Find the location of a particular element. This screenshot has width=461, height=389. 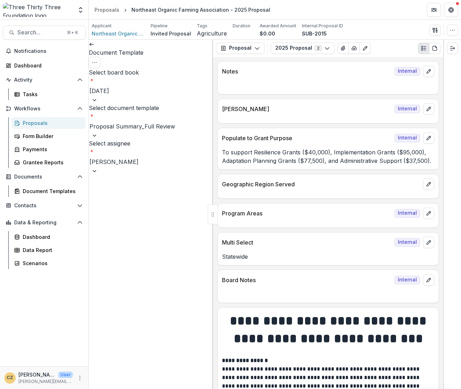

span: Contacts is located at coordinates (44, 206).